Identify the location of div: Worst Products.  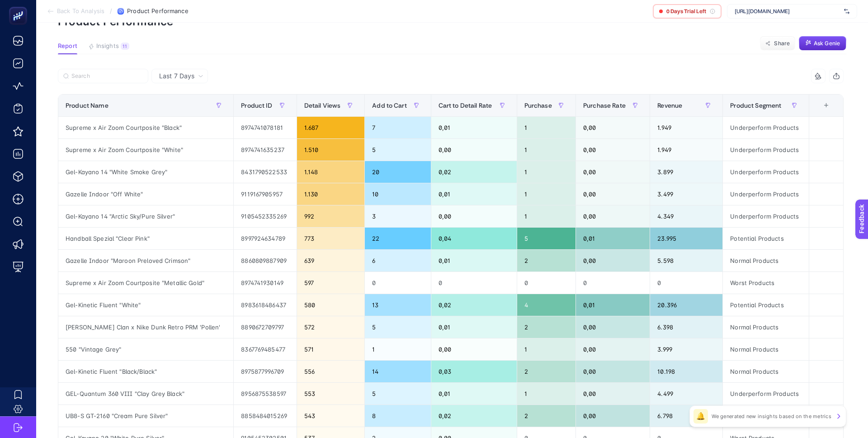
(766, 283).